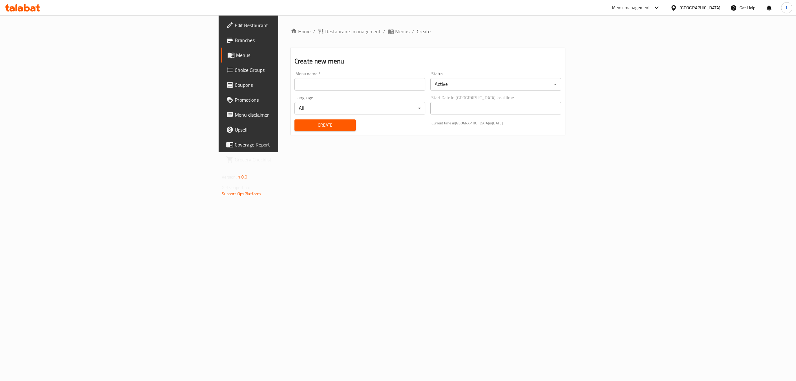  Describe the element at coordinates (496, 84) in the screenshot. I see `div: Active` at that location.